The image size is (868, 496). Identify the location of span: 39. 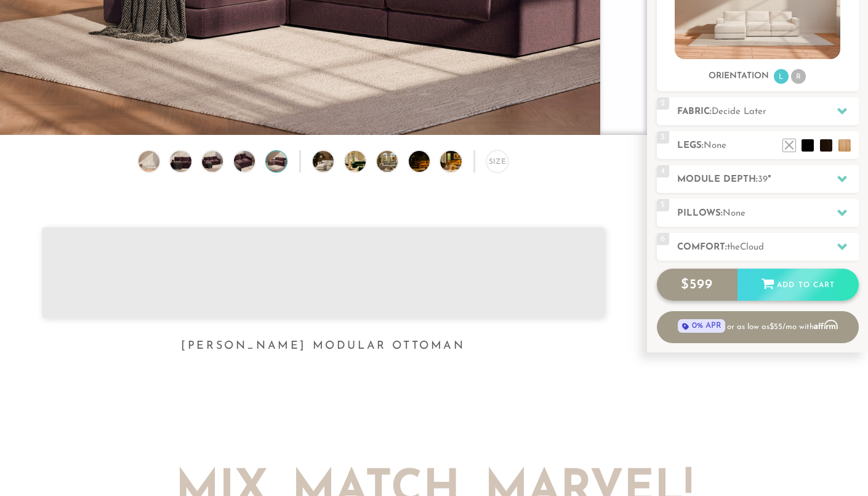
(763, 180).